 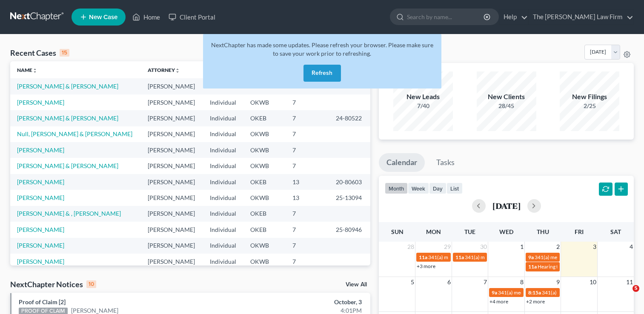 What do you see at coordinates (349, 118) in the screenshot?
I see `td: 24-80522` at bounding box center [349, 118].